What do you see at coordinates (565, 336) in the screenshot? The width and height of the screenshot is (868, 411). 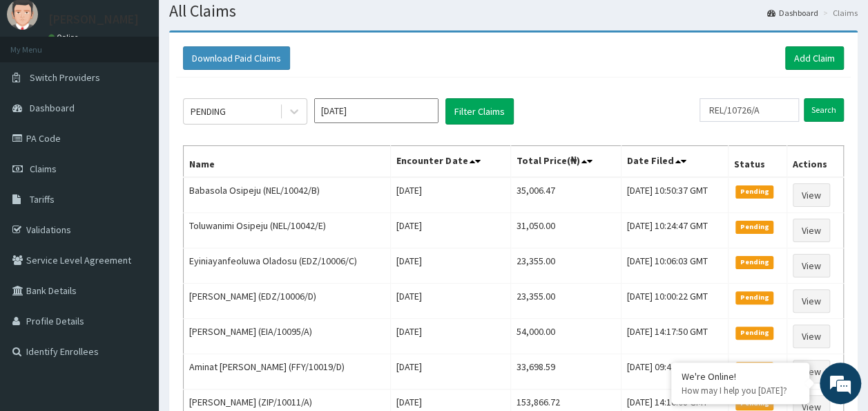 I see `td: 54,000.00` at bounding box center [565, 336].